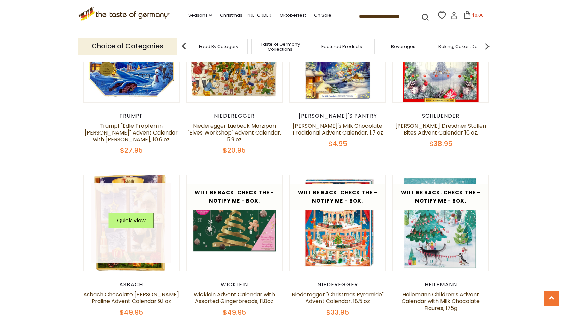  Describe the element at coordinates (404, 46) in the screenshot. I see `span: Beverages` at that location.